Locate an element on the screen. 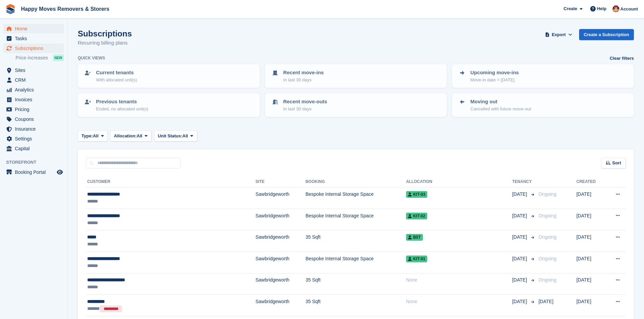 The width and height of the screenshot is (644, 319). p: Current tenants is located at coordinates (116, 72).